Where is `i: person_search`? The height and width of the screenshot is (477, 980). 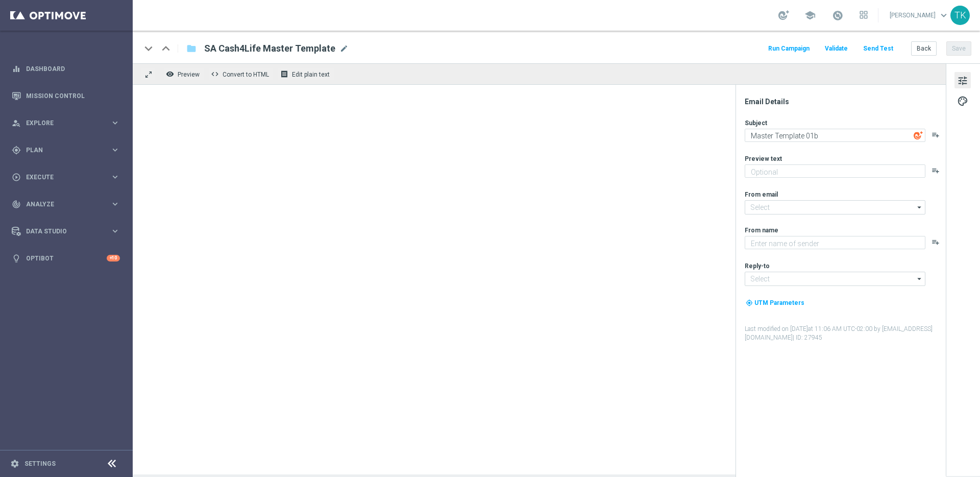
i: person_search is located at coordinates (17, 123).